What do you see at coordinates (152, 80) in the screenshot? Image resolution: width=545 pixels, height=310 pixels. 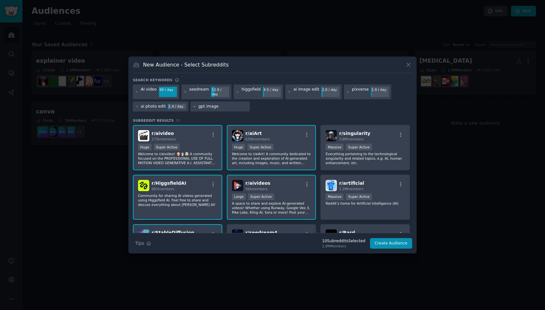 I see `h3: Search keywords` at bounding box center [152, 80].